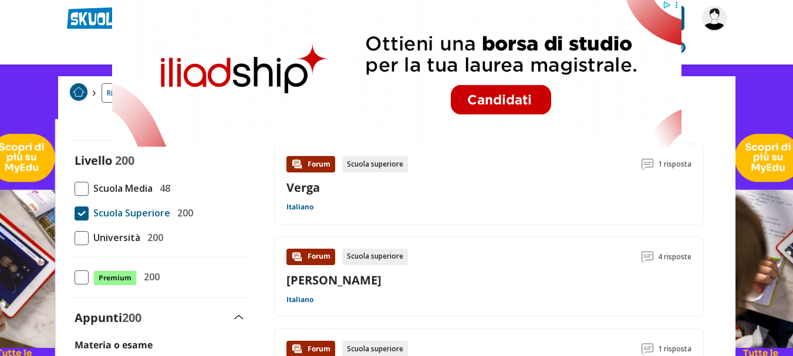  What do you see at coordinates (79, 93) in the screenshot?
I see `a: Home` at bounding box center [79, 93].